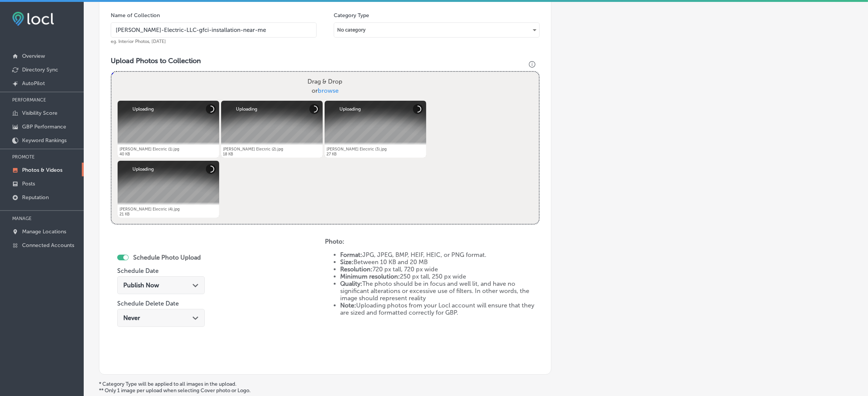 The width and height of the screenshot is (868, 396). I want to click on label: Name of Collection, so click(135, 15).